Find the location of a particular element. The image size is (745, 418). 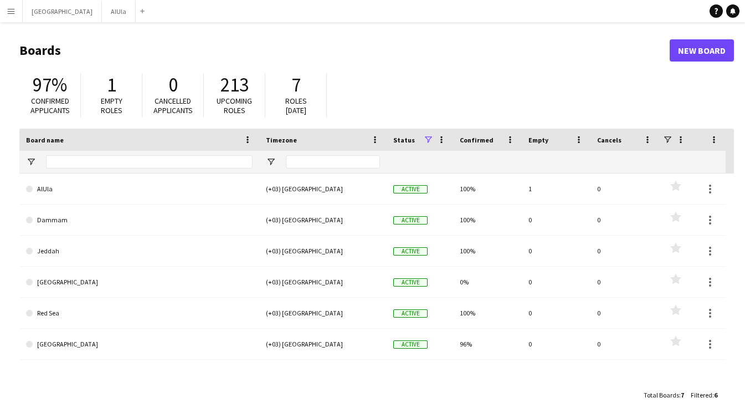

span: Filtered is located at coordinates (702, 395).